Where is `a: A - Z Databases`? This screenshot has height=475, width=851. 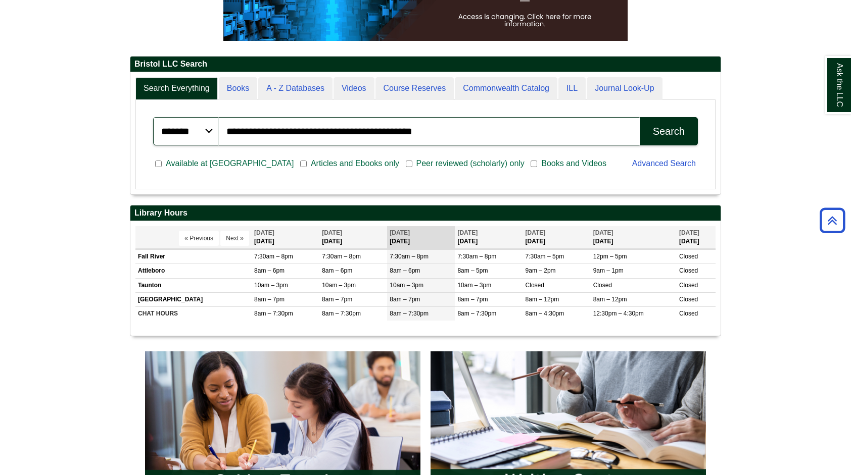
a: A - Z Databases is located at coordinates (295, 88).